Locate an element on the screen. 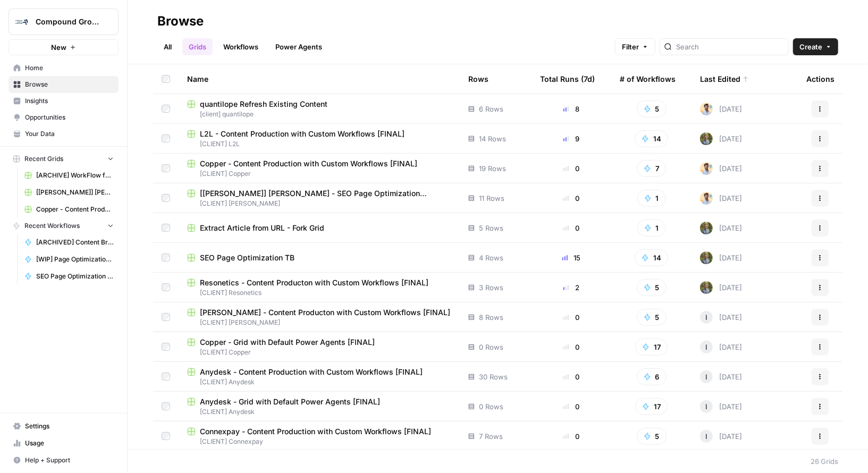 This screenshot has width=868, height=473. span: Opportunities is located at coordinates (69, 118).